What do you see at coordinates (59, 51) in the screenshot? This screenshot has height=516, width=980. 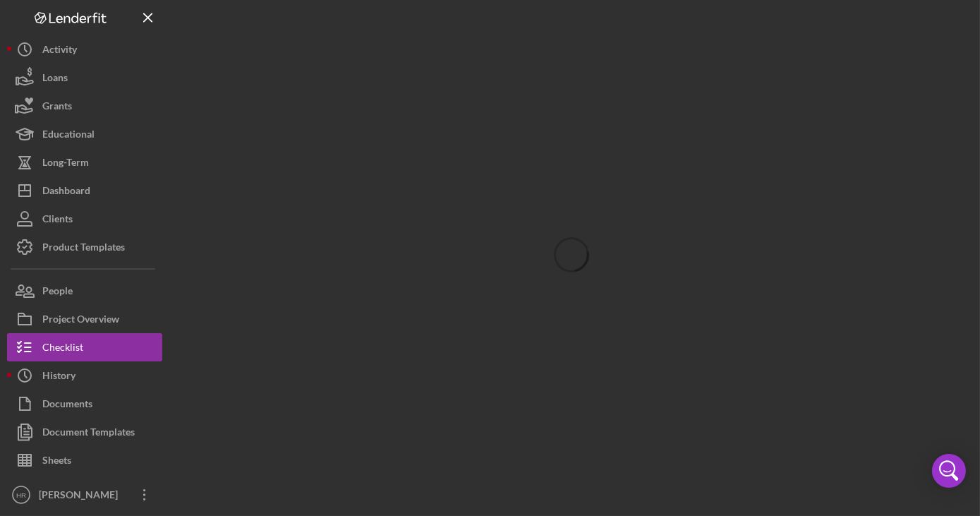 I see `div: Activity` at bounding box center [59, 51].